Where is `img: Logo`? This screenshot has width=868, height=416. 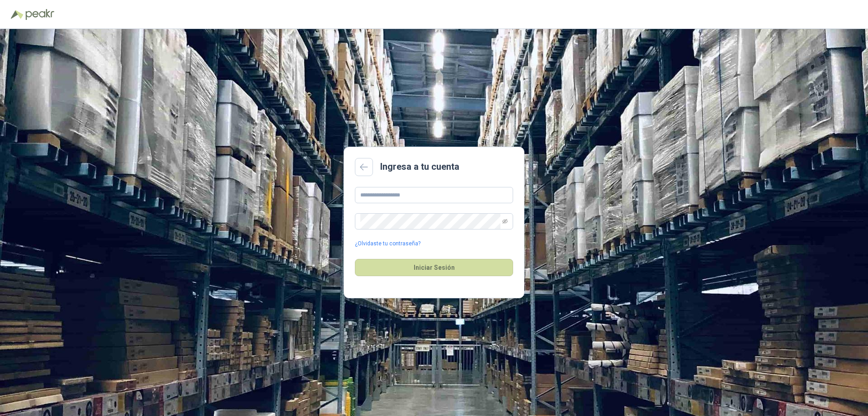
img: Logo is located at coordinates (17, 15).